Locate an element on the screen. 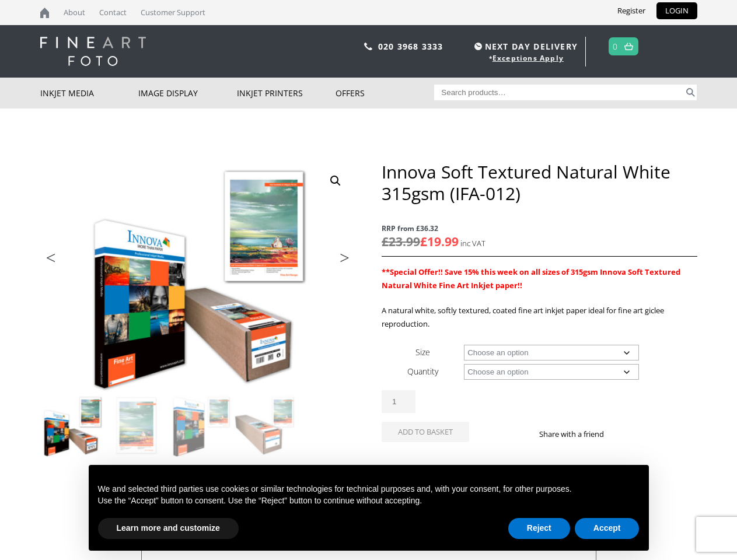 The width and height of the screenshot is (737, 560). bdi: 23.99 is located at coordinates (401, 241).